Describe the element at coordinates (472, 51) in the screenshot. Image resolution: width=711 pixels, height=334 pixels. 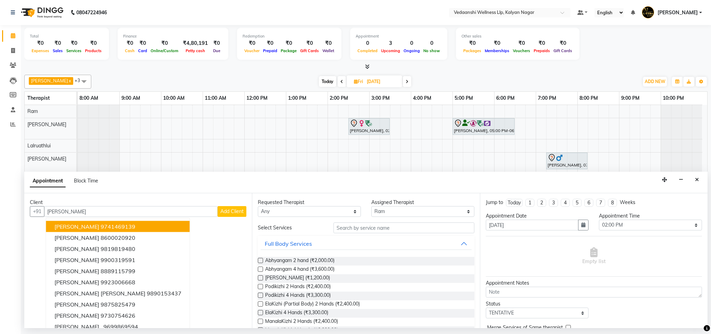
I see `span: Packages` at that location.